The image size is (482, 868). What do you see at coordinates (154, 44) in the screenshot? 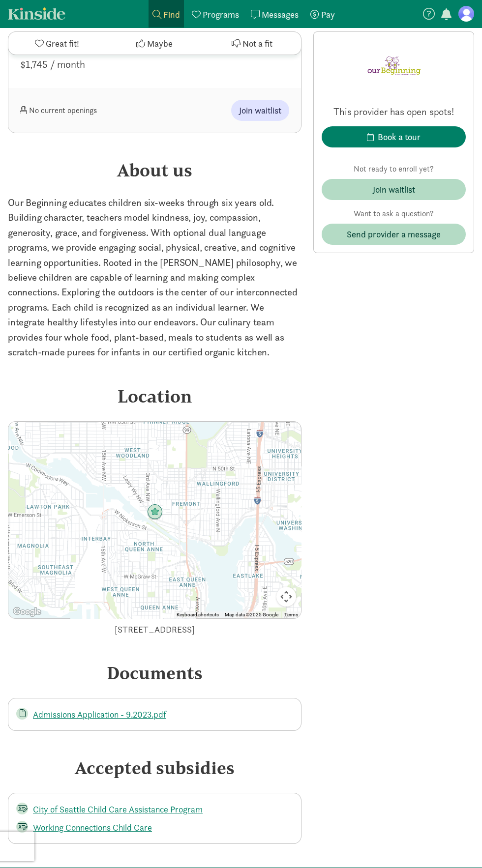
I see `button: Maybe` at bounding box center [154, 44].